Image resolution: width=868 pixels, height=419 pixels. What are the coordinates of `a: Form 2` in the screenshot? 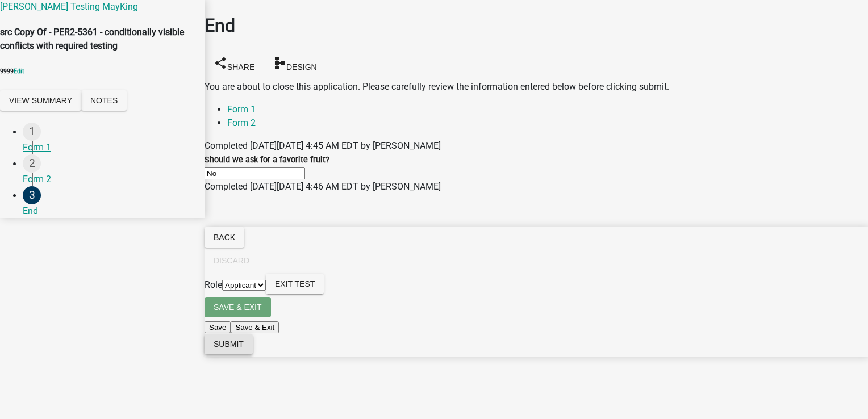 It's located at (241, 123).